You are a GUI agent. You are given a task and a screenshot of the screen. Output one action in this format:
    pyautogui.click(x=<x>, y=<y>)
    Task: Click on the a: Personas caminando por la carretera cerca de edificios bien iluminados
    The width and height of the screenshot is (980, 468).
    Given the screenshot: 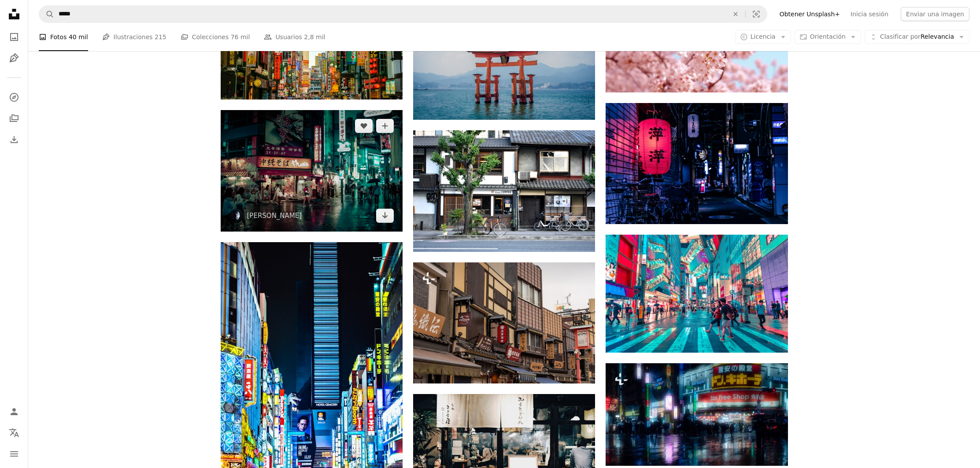 What is the action you would take?
    pyautogui.click(x=696, y=293)
    